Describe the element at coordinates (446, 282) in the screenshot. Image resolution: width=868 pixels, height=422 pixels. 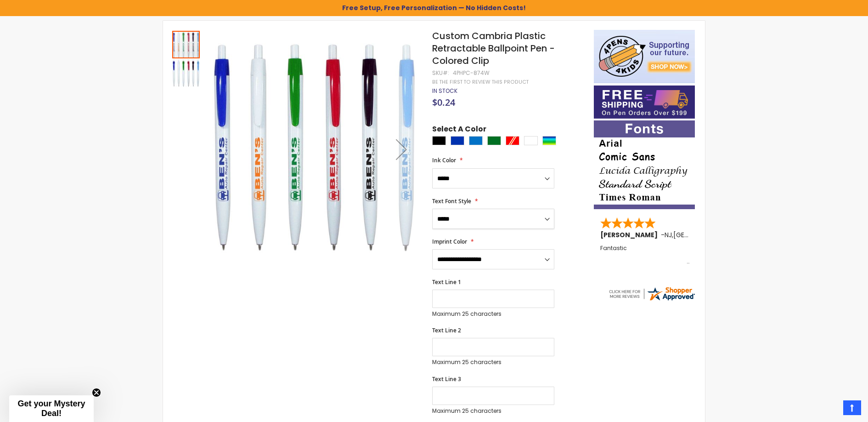
I see `span: Text Line 1` at that location.